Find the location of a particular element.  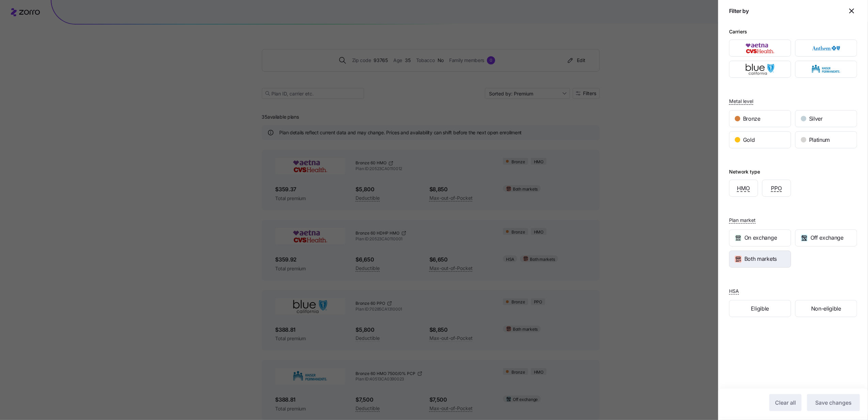

div: Carriers is located at coordinates (738, 32).